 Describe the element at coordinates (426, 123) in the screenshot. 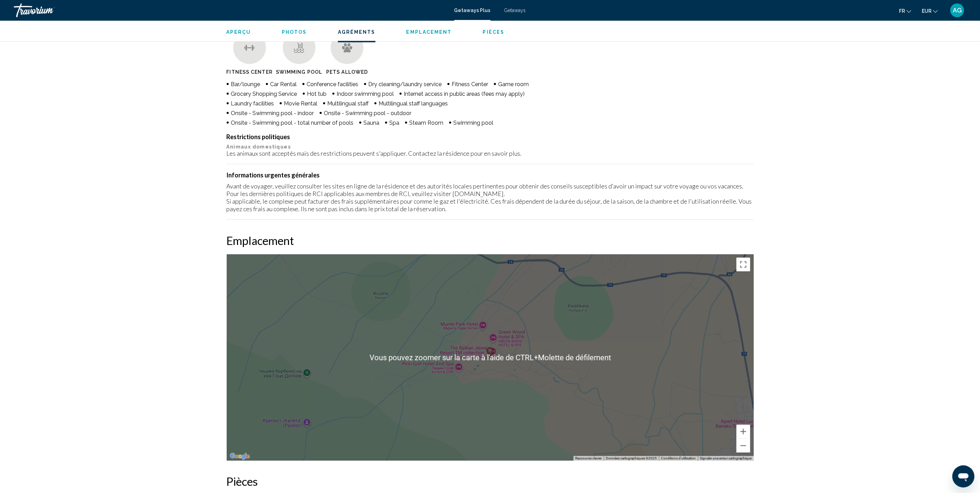

I see `span: Steam Room` at that location.